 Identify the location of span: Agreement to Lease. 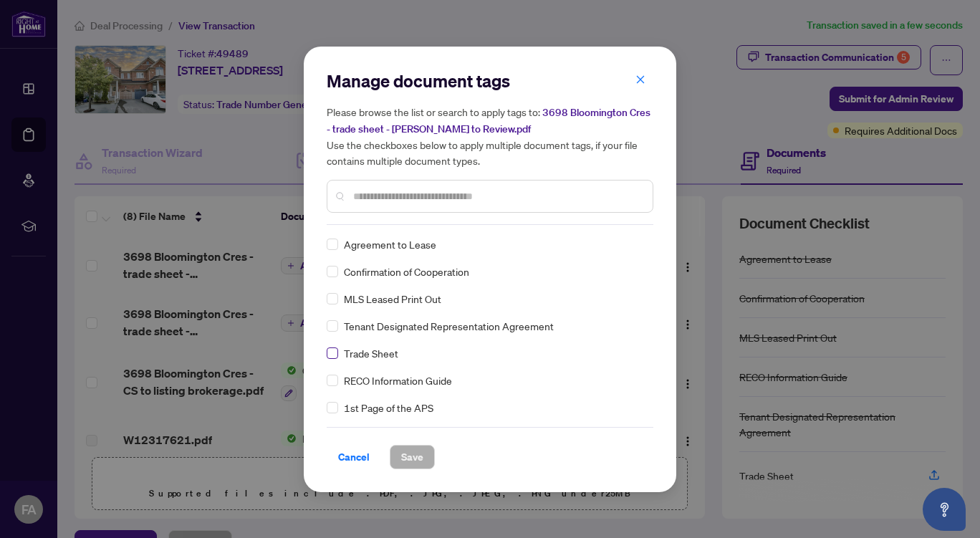
(390, 245).